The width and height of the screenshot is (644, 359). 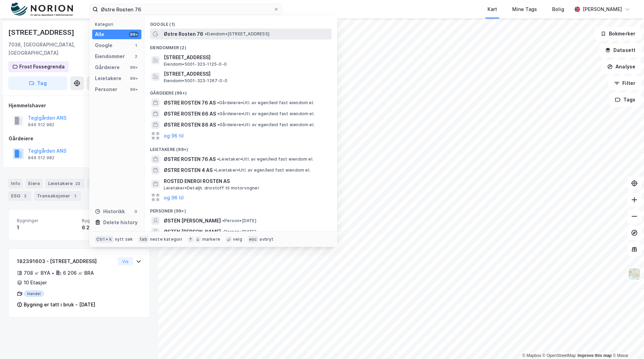 I want to click on div: Frost Fossegrenda, so click(x=42, y=66).